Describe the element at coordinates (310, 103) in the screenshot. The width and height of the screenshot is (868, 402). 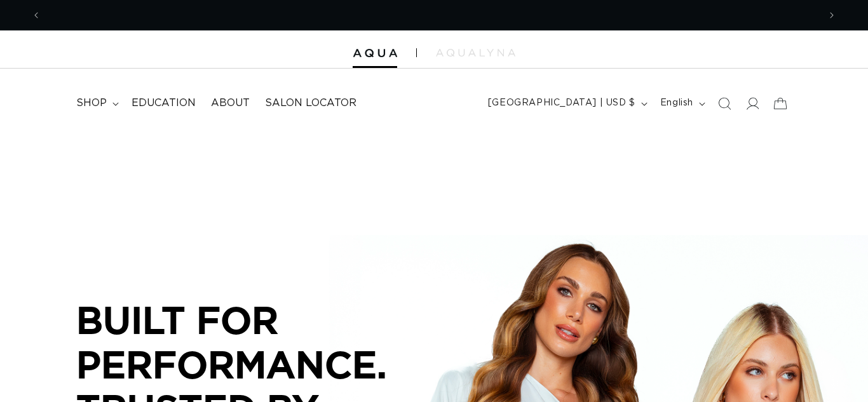
I see `a: Salon Locator` at that location.